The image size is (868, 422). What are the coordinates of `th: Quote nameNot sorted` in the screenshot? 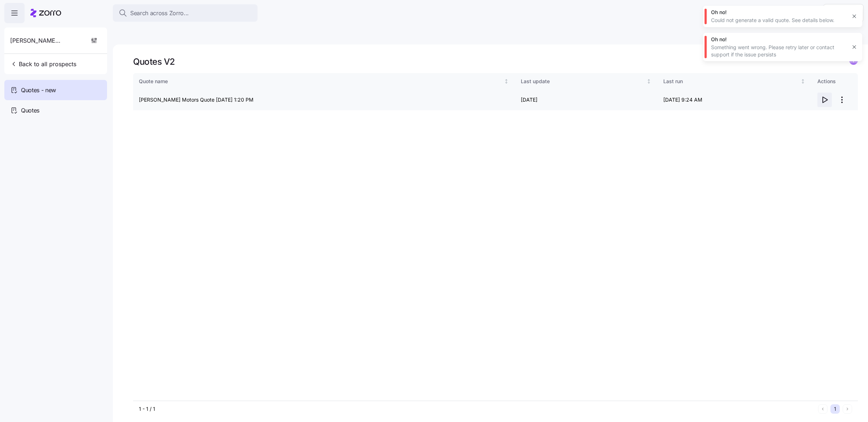 It's located at (324, 81).